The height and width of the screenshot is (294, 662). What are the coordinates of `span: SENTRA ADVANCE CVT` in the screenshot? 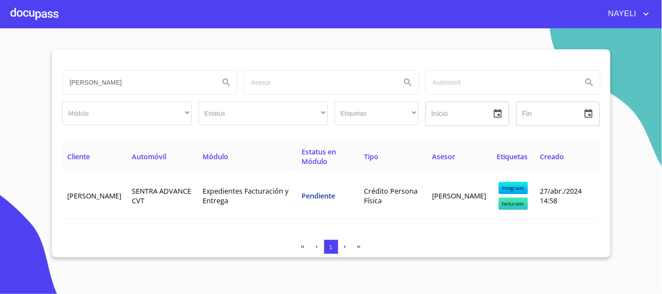 It's located at (162, 196).